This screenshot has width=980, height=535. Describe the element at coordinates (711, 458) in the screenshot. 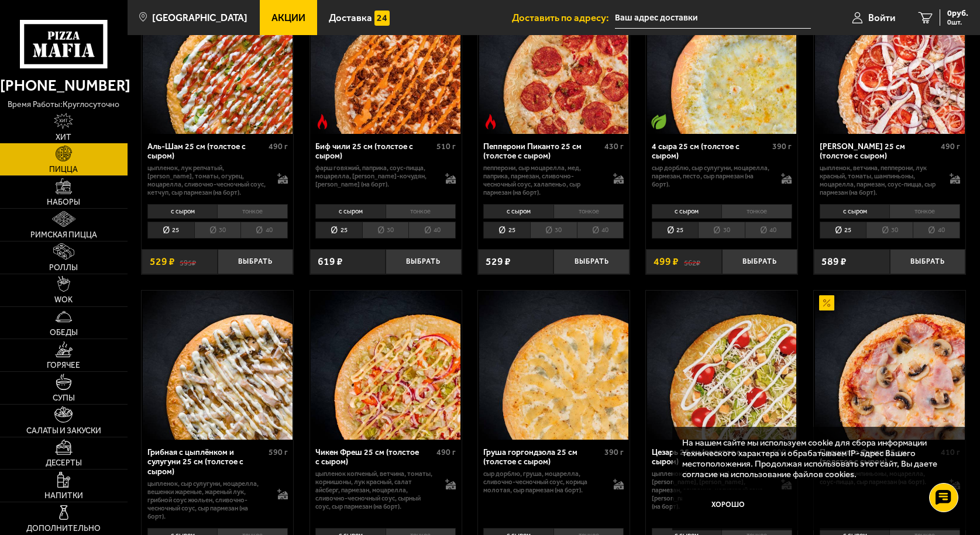

I see `div: Цезарь 25 см (толстое с сыром)` at that location.